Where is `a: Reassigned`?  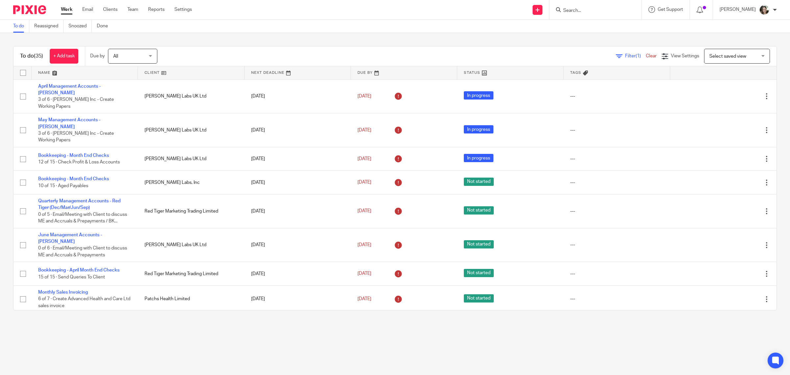 a: Reassigned is located at coordinates (49, 26).